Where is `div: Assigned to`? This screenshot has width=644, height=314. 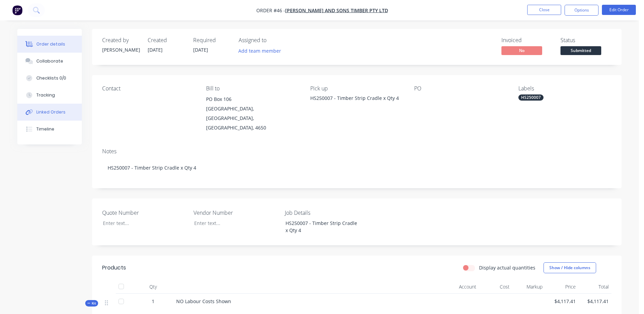 div: Assigned to is located at coordinates (273, 40).